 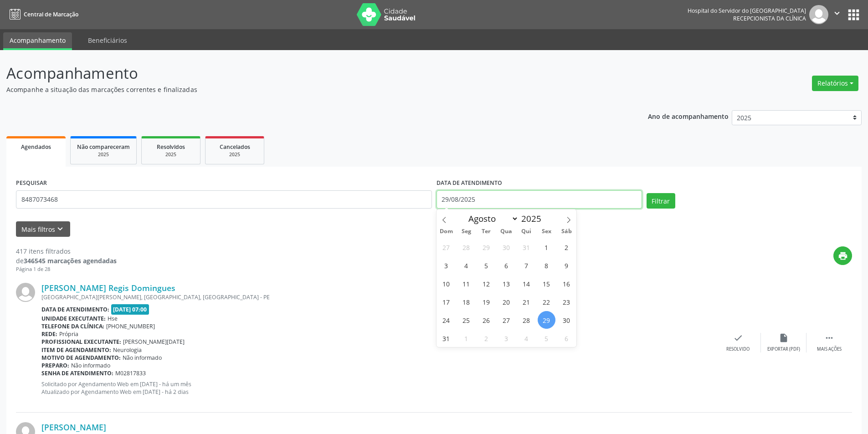 I want to click on b: Data de atendimento:, so click(x=75, y=309).